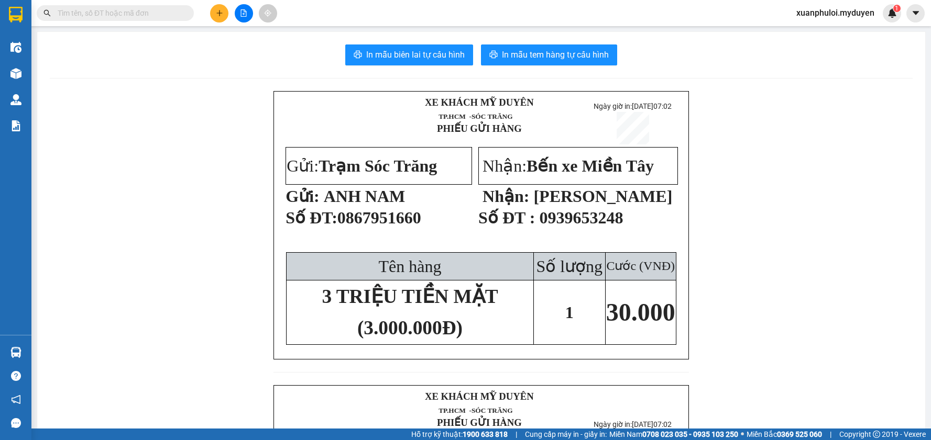 The height and width of the screenshot is (440, 931). What do you see at coordinates (784, 435) in the screenshot?
I see `span: Miền Bắc` at bounding box center [784, 435].